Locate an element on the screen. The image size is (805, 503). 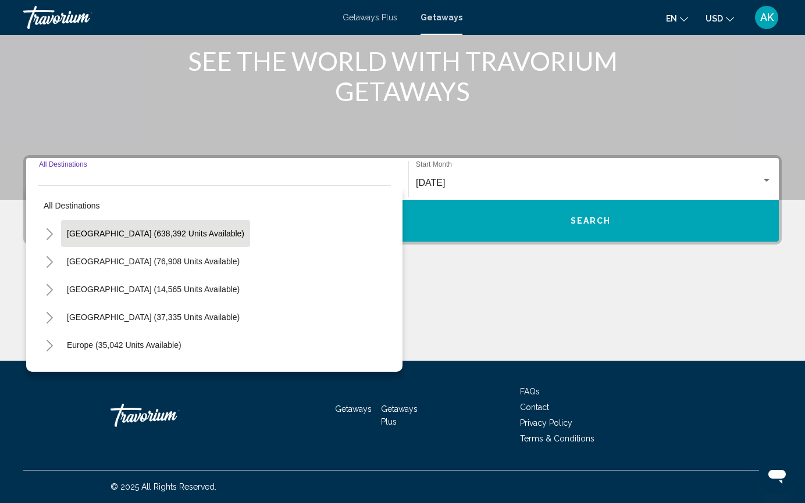
button: Europe (35,042 units available) is located at coordinates (124, 345).